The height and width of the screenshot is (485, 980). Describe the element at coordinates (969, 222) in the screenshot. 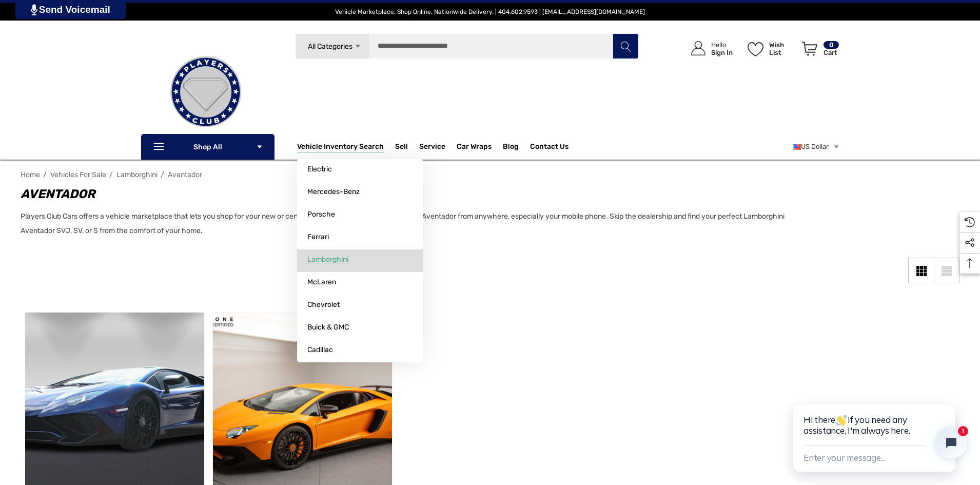

I see `svg: Recently Viewed` at that location.